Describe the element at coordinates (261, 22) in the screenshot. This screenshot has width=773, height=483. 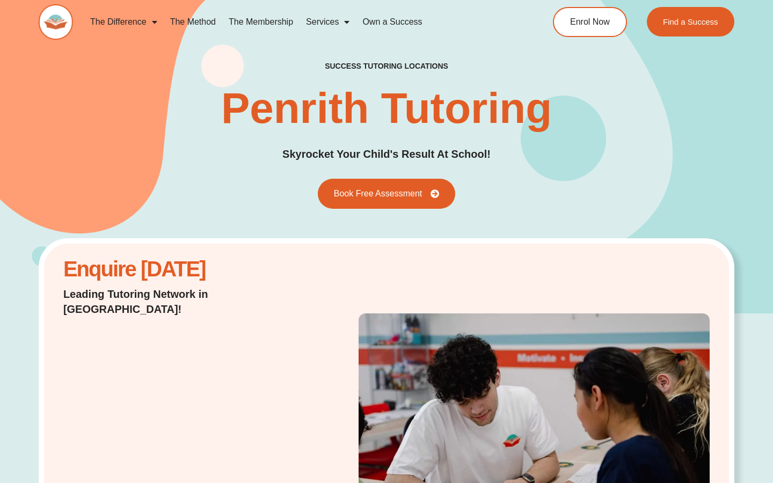
I see `a: The Membership` at that location.